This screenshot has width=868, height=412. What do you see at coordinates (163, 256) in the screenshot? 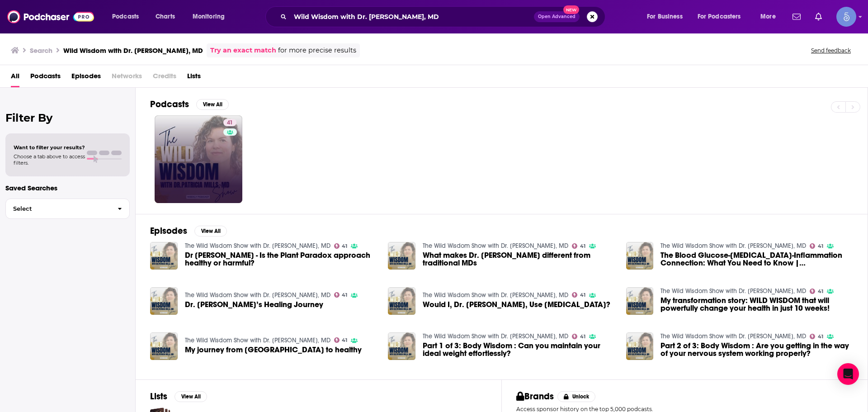
I see `img: Dr Patricia Mills - Is the Plant Paradox approach healthy or harmful?` at bounding box center [163, 256].